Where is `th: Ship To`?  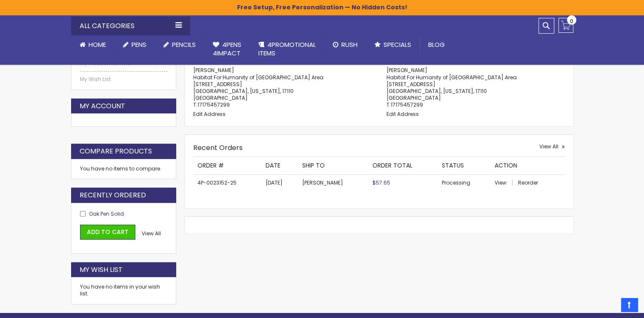
th: Ship To is located at coordinates (333, 165).